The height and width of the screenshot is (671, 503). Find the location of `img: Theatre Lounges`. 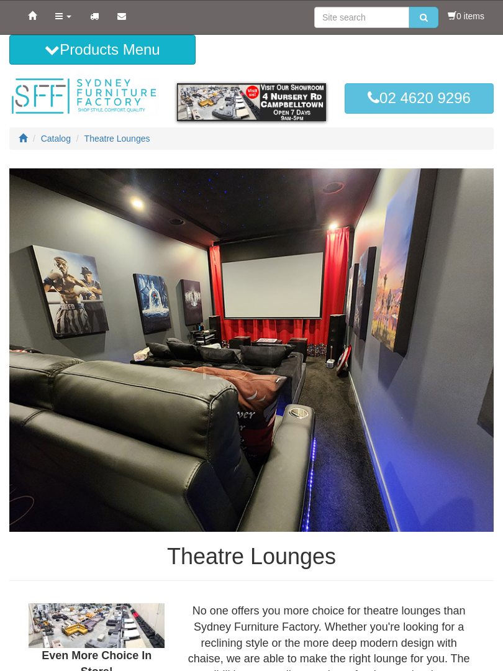

img: Theatre Lounges is located at coordinates (252, 350).